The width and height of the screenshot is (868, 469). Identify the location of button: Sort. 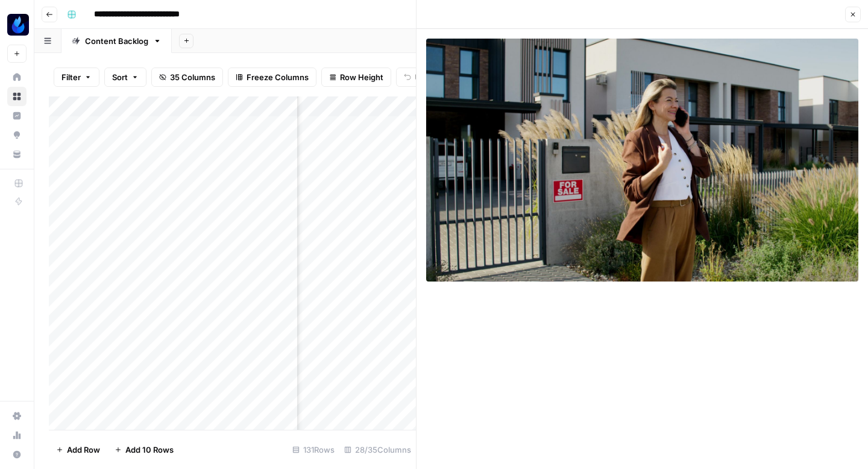
(126, 77).